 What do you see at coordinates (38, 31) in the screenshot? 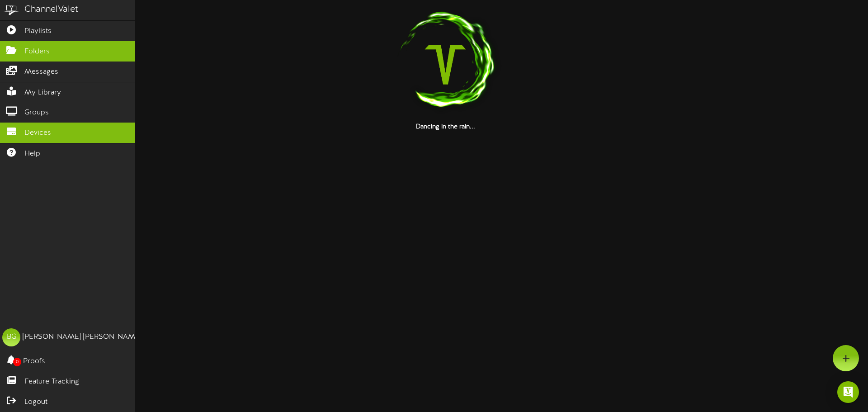
I see `span: Playlists` at bounding box center [38, 31].